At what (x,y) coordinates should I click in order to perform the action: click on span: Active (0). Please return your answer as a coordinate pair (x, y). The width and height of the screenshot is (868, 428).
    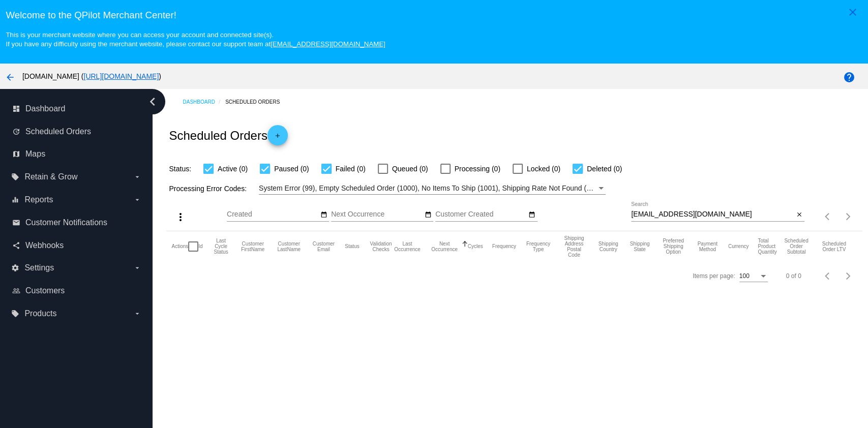
    Looking at the image, I should click on (232, 169).